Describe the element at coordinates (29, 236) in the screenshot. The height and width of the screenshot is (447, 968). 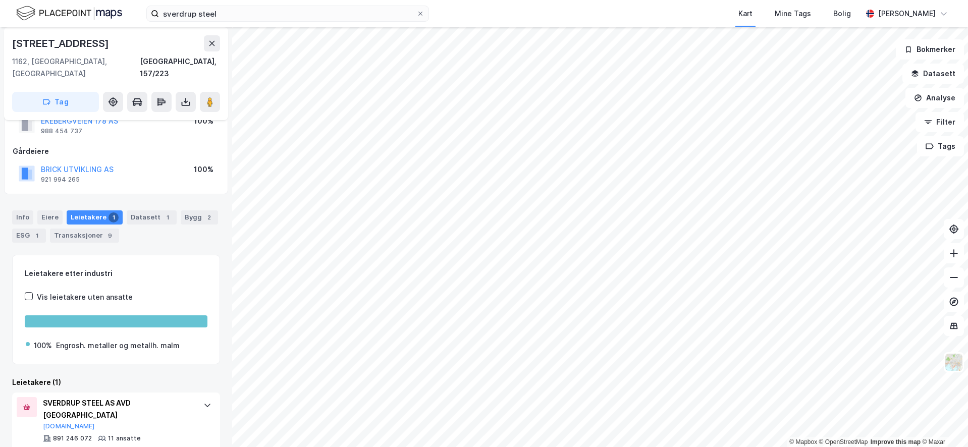
I see `div: ESG` at that location.